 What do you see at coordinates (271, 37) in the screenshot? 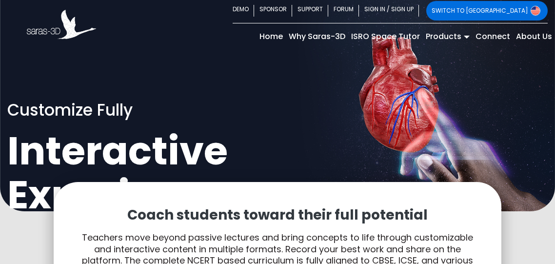
I see `a: Home` at bounding box center [271, 37].